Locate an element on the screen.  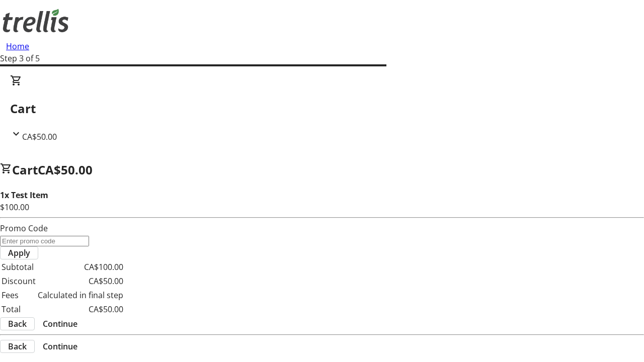
td: Discount is located at coordinates (19, 281).